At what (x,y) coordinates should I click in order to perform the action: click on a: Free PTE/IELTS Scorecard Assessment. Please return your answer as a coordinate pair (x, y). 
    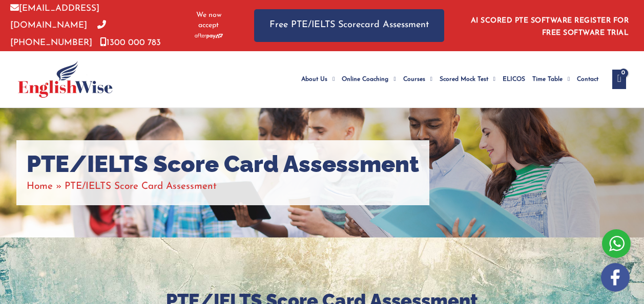
    Looking at the image, I should click on (349, 25).